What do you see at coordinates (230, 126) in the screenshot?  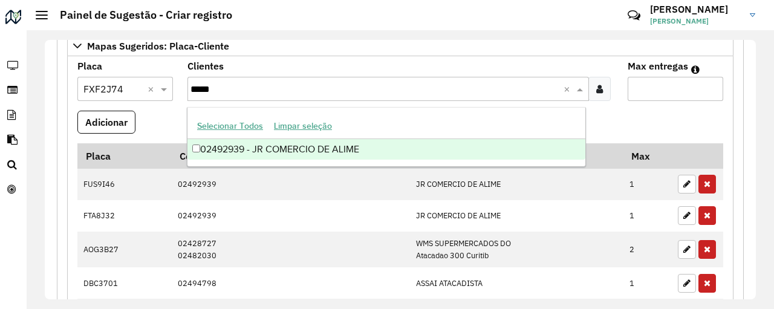 I see `button: Selecionar Todos` at bounding box center [230, 126].